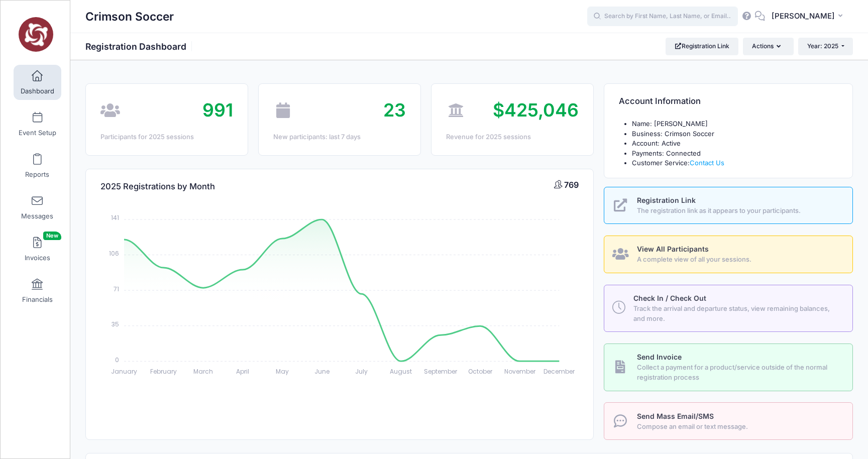 This screenshot has width=868, height=459. What do you see at coordinates (823, 46) in the screenshot?
I see `span: Year: 2025` at bounding box center [823, 46].